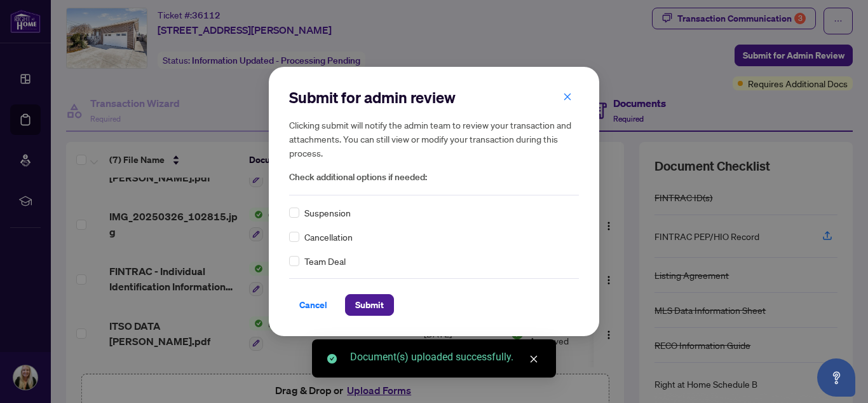 Image resolution: width=868 pixels, height=403 pixels. I want to click on button: Cancel, so click(313, 304).